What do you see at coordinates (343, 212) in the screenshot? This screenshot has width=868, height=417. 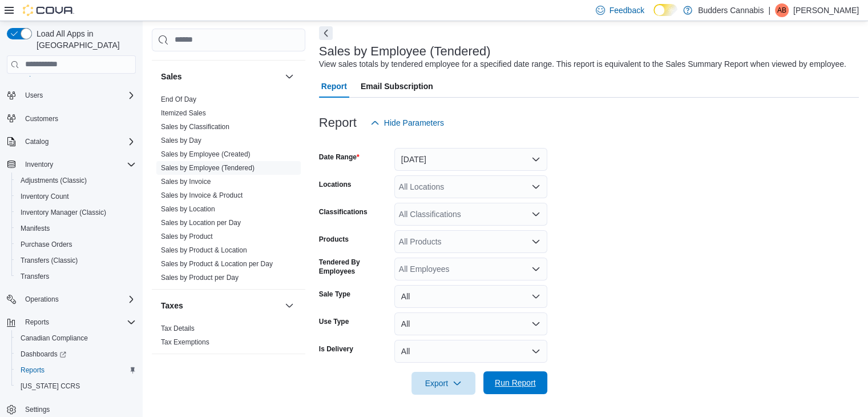 I see `label: Classifications` at bounding box center [343, 212].